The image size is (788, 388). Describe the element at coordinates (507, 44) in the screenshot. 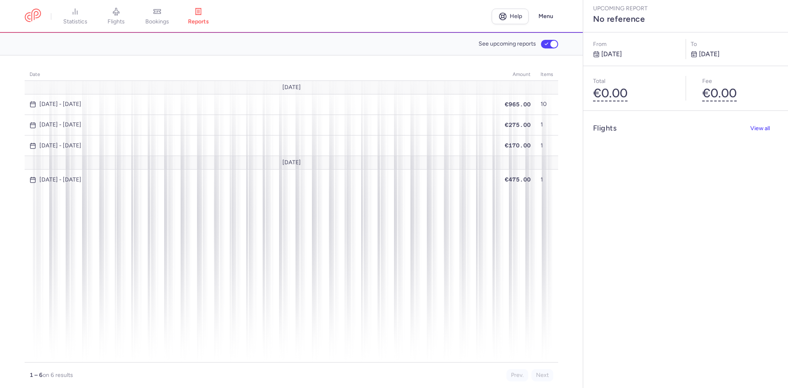

I see `span: See upcoming reports` at that location.